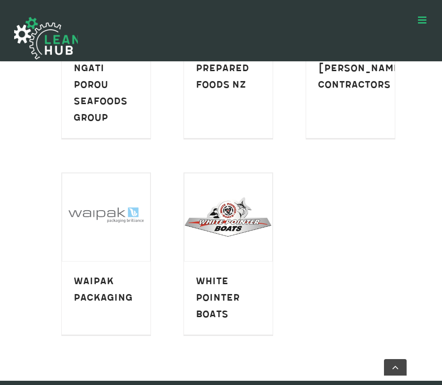 The image size is (442, 385). Describe the element at coordinates (46, 38) in the screenshot. I see `img: The Lean Hub | Optimising productivity with Lean Logo` at that location.